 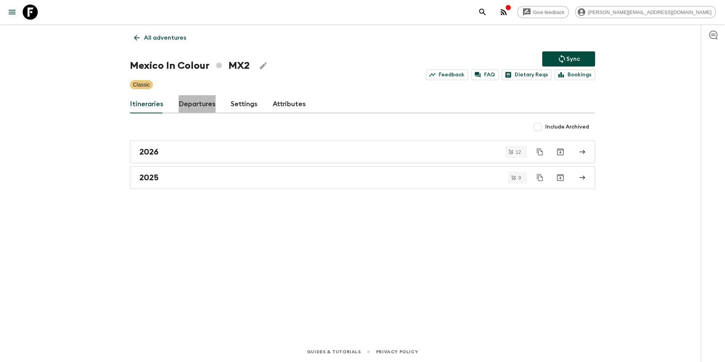 What do you see at coordinates (526, 75) in the screenshot?
I see `a: Dietary Reqs` at bounding box center [526, 75].